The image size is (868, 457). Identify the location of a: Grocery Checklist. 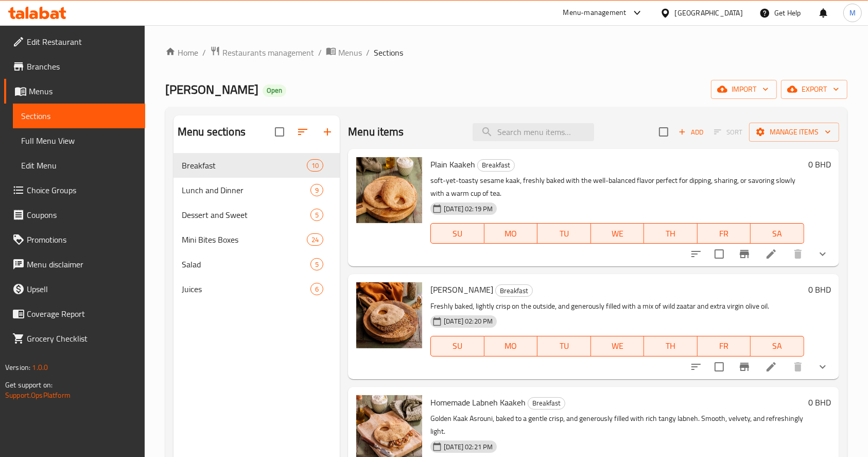
(75, 338).